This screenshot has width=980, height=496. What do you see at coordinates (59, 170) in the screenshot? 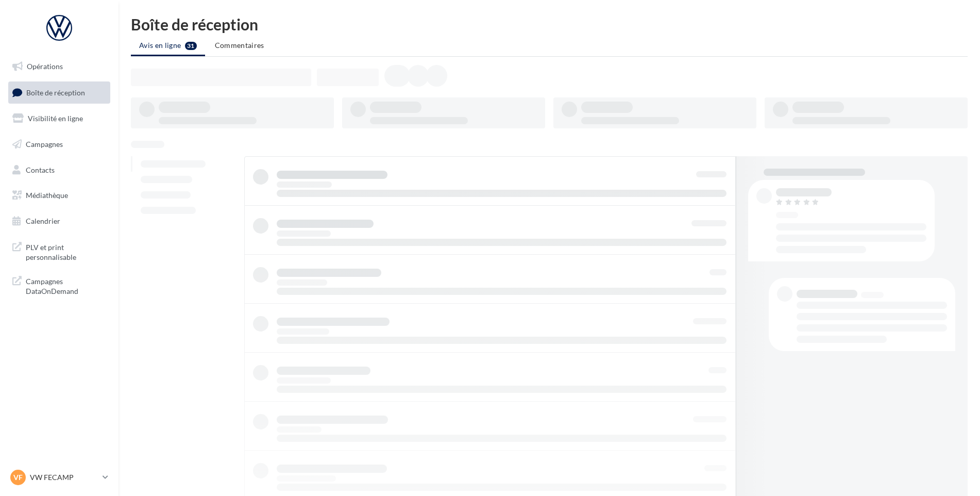
I see `a: Contacts` at bounding box center [59, 170].